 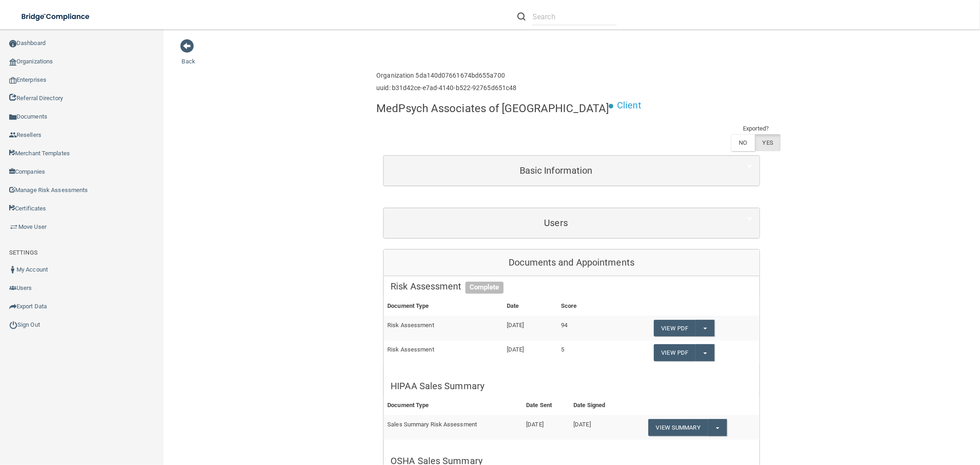 I want to click on h5: Risk Assessment, so click(x=572, y=287).